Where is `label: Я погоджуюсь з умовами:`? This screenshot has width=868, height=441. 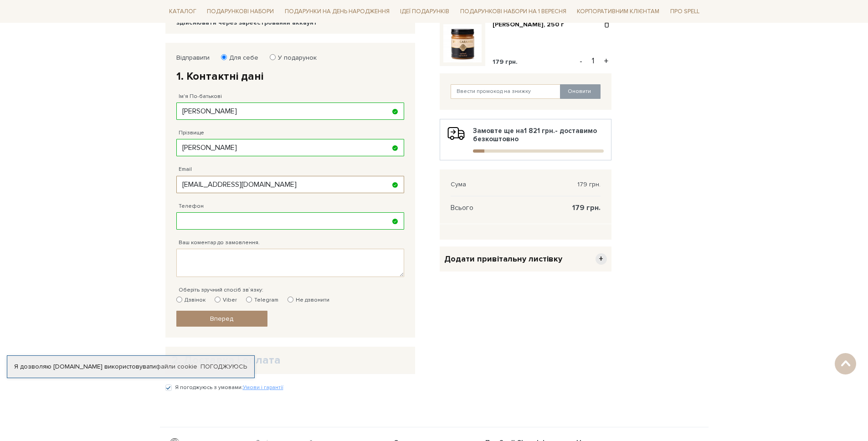
label: Я погоджуюсь з умовами: is located at coordinates (229, 388).